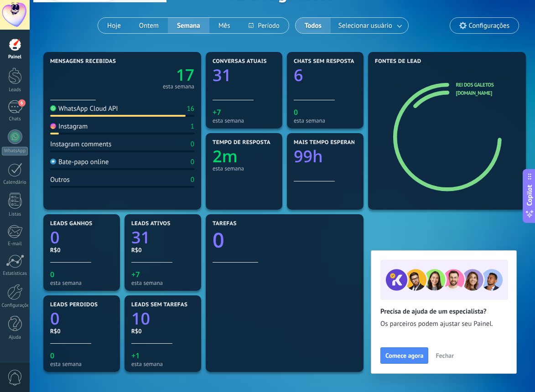 This screenshot has width=535, height=392. I want to click on span: Mensagens recebidas, so click(83, 62).